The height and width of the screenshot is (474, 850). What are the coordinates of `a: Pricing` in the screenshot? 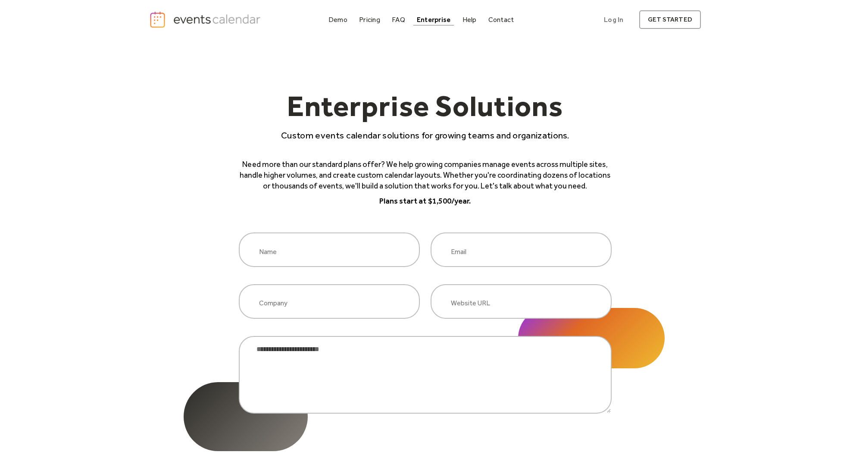 It's located at (369, 19).